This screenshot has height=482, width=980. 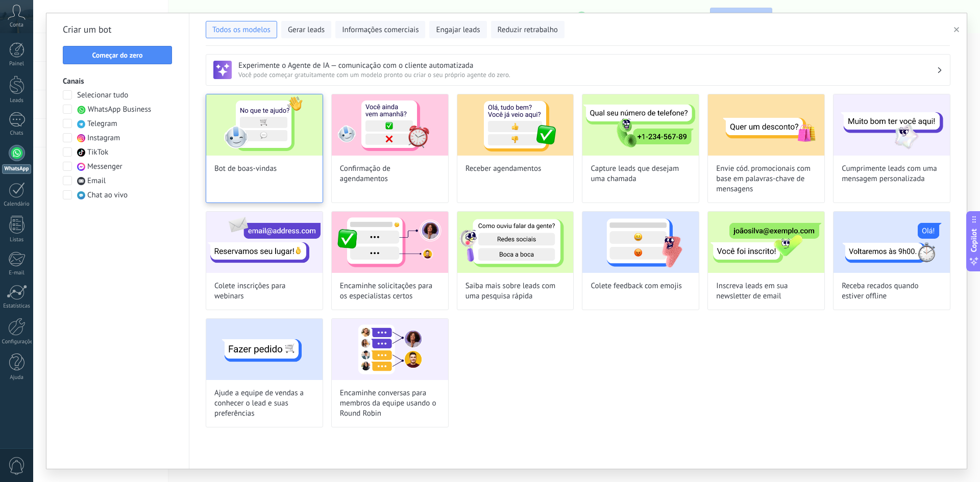 What do you see at coordinates (390, 404) in the screenshot?
I see `span: Encaminhe conversas para membros da equipe usando o Round Robin` at bounding box center [390, 404].